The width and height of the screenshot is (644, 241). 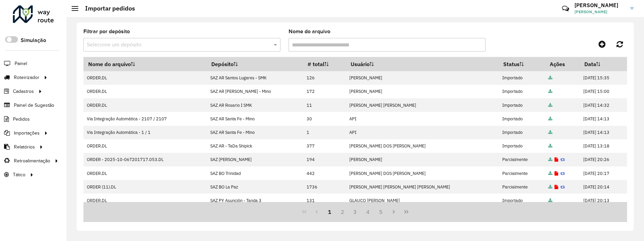 What do you see at coordinates (21, 118) in the screenshot?
I see `span: Pedidos` at bounding box center [21, 118].